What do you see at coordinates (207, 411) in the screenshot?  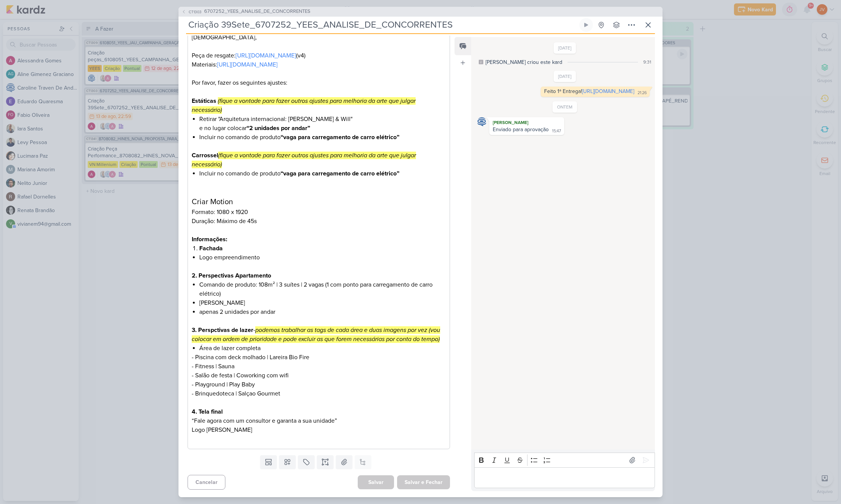 I see `strong: 4. Tela final` at bounding box center [207, 411].